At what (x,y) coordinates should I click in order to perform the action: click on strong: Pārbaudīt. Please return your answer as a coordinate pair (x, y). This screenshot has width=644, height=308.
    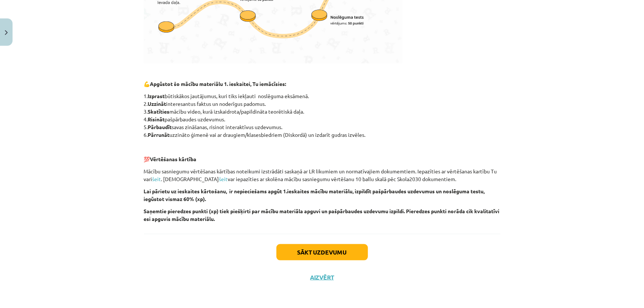
    Looking at the image, I should click on (160, 127).